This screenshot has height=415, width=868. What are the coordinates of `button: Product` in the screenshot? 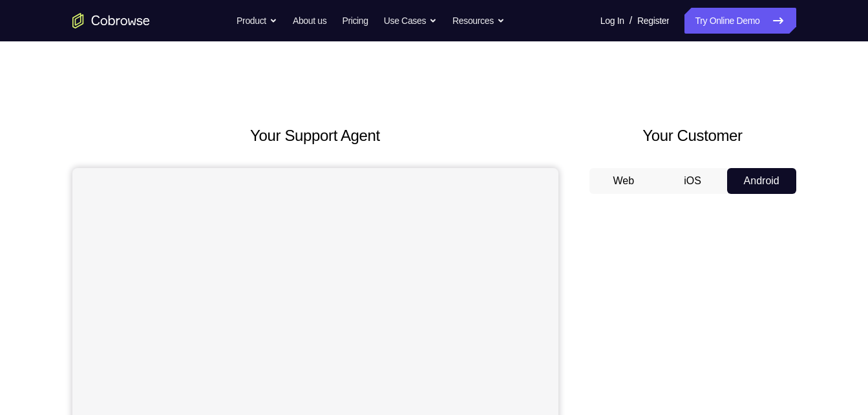 It's located at (257, 21).